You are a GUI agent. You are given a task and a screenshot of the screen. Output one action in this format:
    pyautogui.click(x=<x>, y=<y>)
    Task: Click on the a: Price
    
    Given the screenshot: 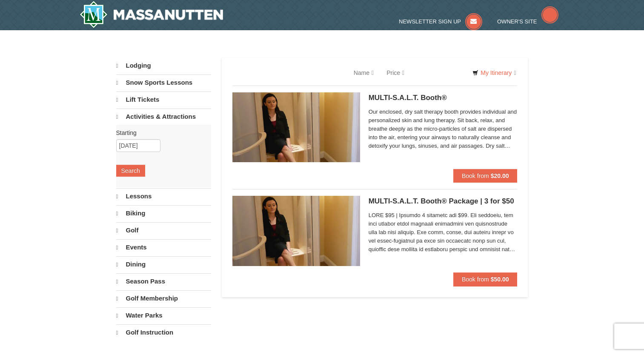 What is the action you would take?
    pyautogui.click(x=396, y=73)
    